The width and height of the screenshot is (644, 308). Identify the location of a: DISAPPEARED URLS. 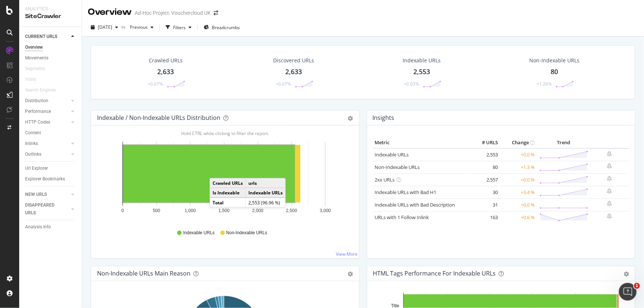
(47, 209).